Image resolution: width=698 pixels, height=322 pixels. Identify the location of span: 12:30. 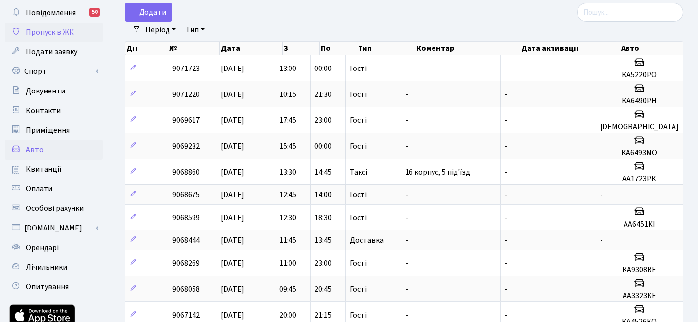
(288, 218).